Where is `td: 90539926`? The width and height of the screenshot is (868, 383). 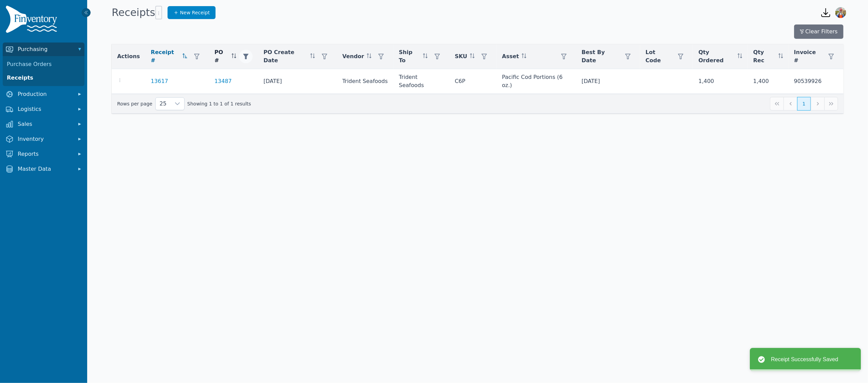
td: 90539926 is located at coordinates (816, 82).